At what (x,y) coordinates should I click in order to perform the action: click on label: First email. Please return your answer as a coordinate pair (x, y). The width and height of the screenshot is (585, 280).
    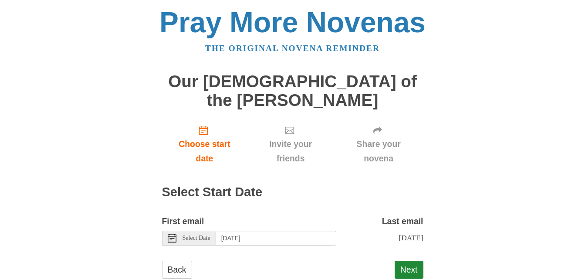
    Looking at the image, I should click on (183, 221).